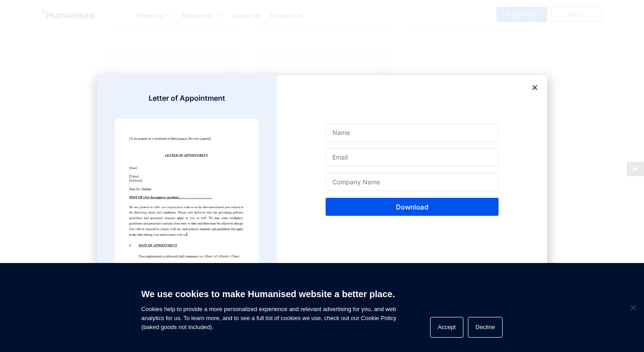 This screenshot has height=352, width=644. Describe the element at coordinates (412, 157) in the screenshot. I see `input: Email` at that location.